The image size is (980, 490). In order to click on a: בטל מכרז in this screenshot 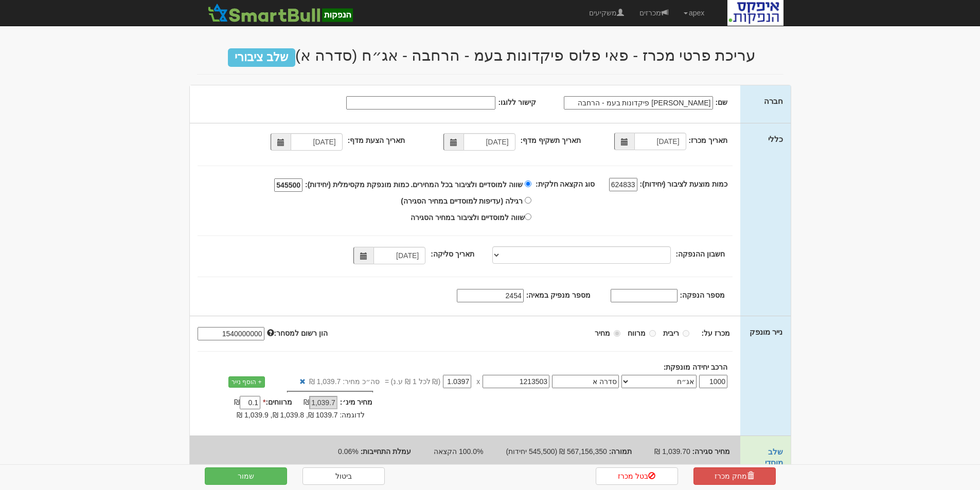, I will do `click(637, 476)`.